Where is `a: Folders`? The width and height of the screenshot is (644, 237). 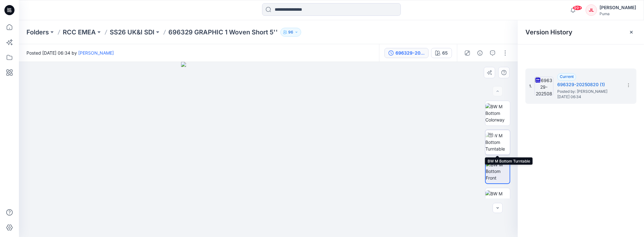
a: Folders is located at coordinates (38, 32).